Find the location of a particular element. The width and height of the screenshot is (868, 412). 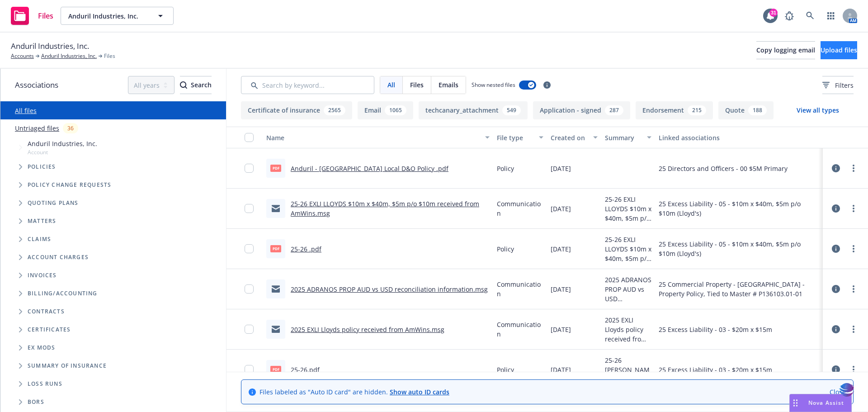

button: SearchSearch is located at coordinates (196, 85).